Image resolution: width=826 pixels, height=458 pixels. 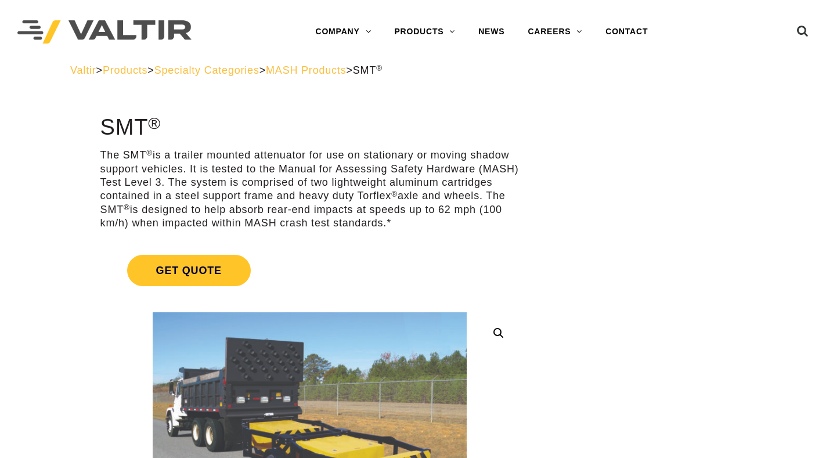 I want to click on a: Specialty Categories, so click(x=207, y=70).